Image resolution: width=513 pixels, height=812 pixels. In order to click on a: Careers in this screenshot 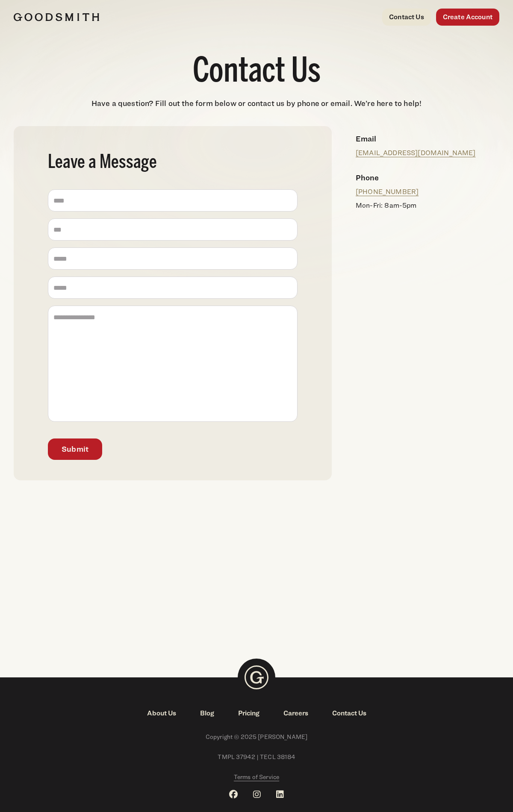, I will do `click(295, 713)`.